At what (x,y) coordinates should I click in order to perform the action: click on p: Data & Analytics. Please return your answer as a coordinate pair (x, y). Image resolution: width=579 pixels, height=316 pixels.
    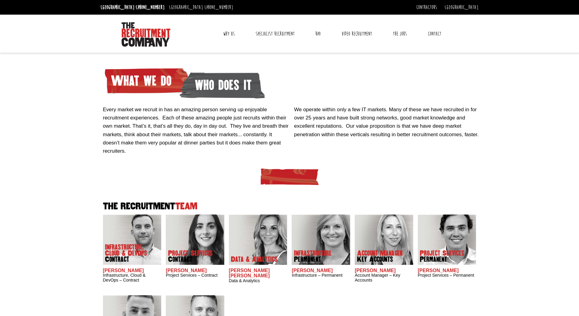
    Looking at the image, I should click on (254, 260).